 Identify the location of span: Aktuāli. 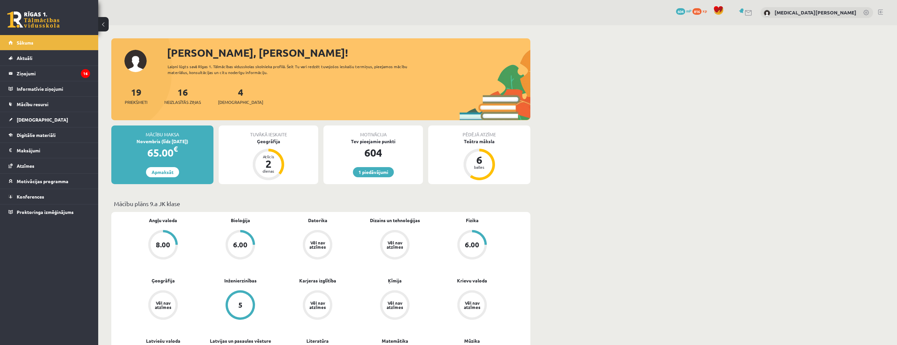
(25, 58).